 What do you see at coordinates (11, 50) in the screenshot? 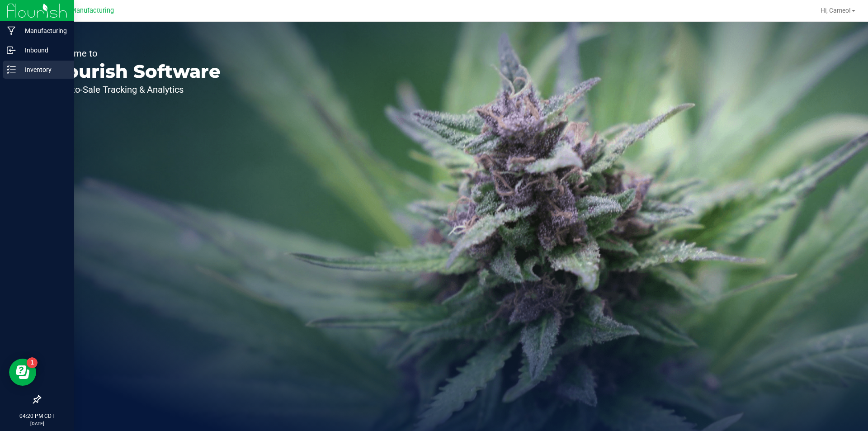
I see `inline-svg: Inbound` at bounding box center [11, 50].